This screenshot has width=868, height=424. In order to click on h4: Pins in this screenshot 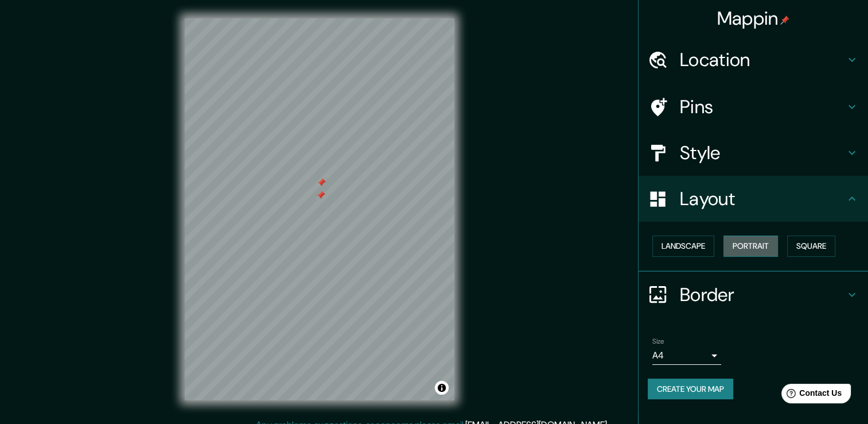, I will do `click(763, 107)`.